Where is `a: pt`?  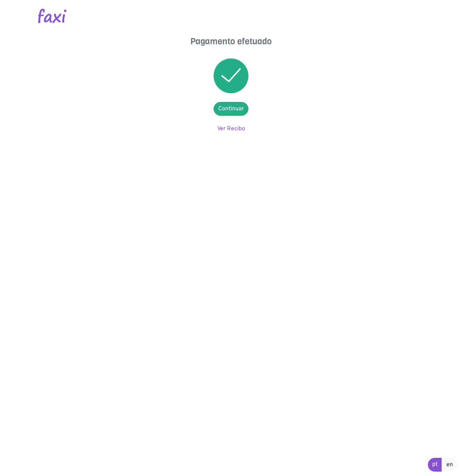
a: pt is located at coordinates (435, 465).